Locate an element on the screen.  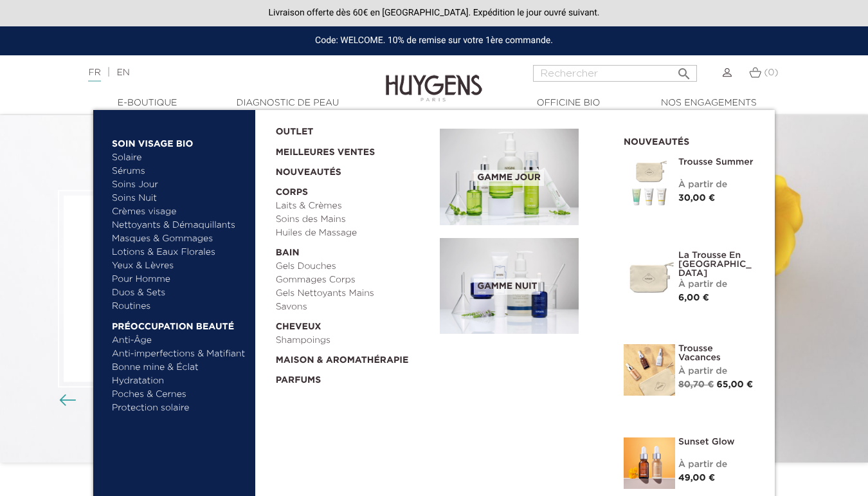
a: Corps is located at coordinates (354, 189).